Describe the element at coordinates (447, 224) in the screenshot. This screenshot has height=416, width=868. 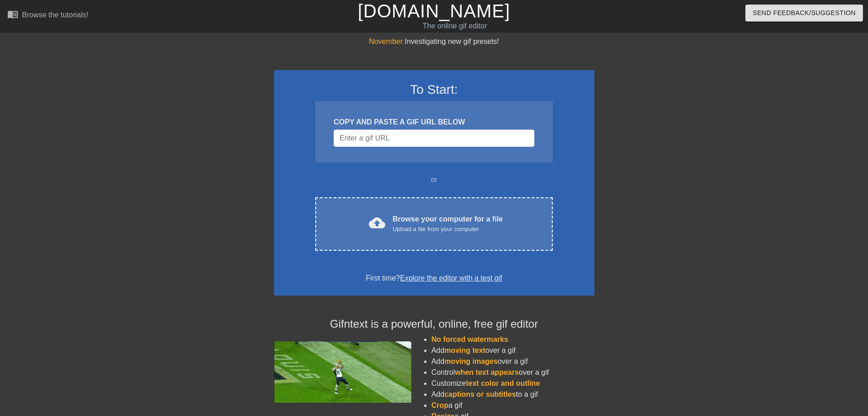
I see `div: Browse your computer for a file` at that location.